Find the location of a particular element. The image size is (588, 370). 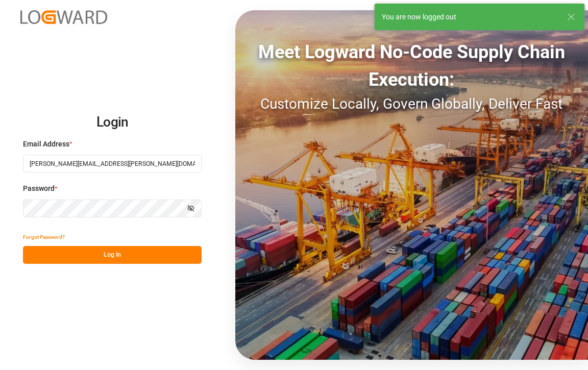

div: You are now logged out is located at coordinates (469, 16).